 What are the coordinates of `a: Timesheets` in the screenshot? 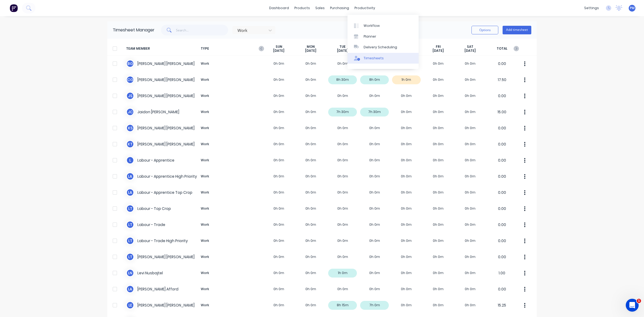 It's located at (383, 58).